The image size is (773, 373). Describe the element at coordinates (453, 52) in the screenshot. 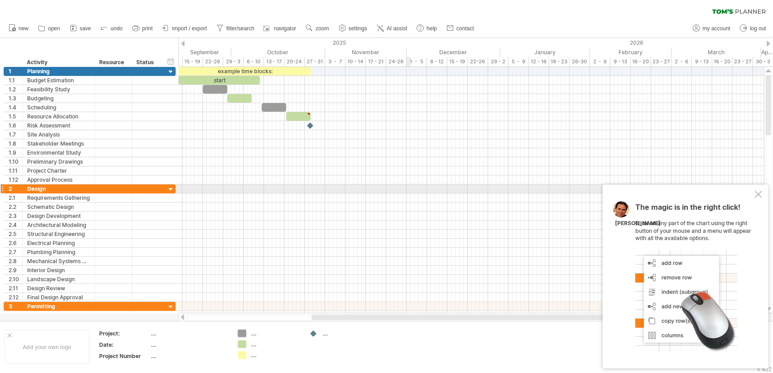

I see `div: December 2025` at that location.